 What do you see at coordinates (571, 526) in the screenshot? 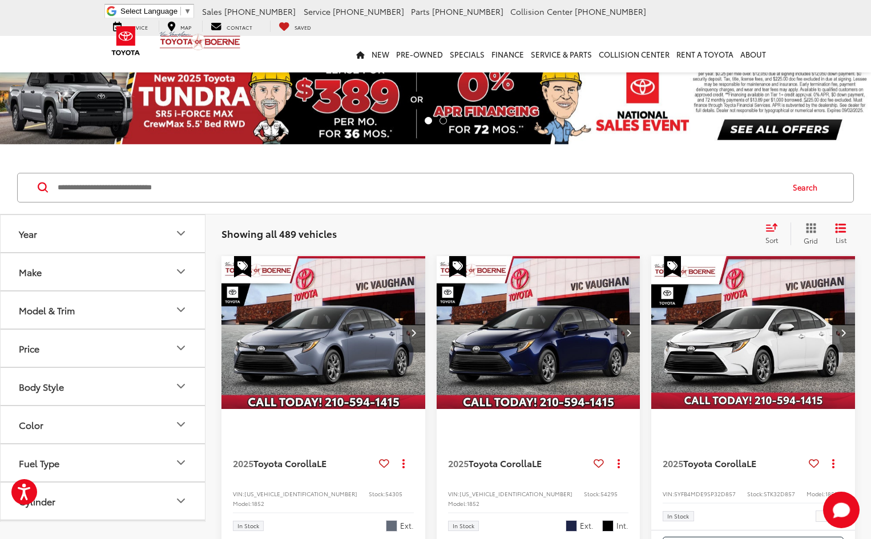
I see `span: Blueprint` at bounding box center [571, 526].